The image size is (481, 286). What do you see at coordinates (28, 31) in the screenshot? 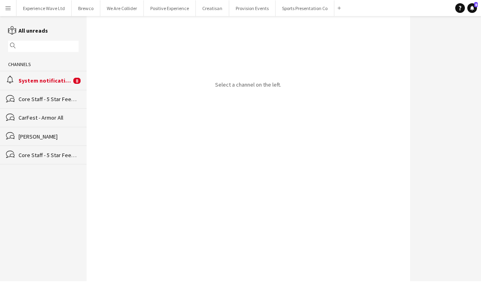
I see `a: All unreads` at bounding box center [28, 31].